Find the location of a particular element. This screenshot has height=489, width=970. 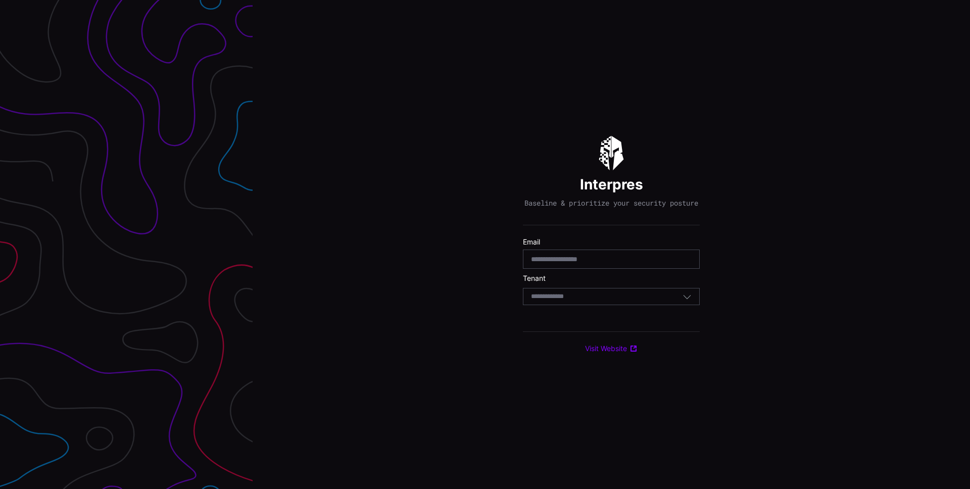

label: Email is located at coordinates (611, 242).